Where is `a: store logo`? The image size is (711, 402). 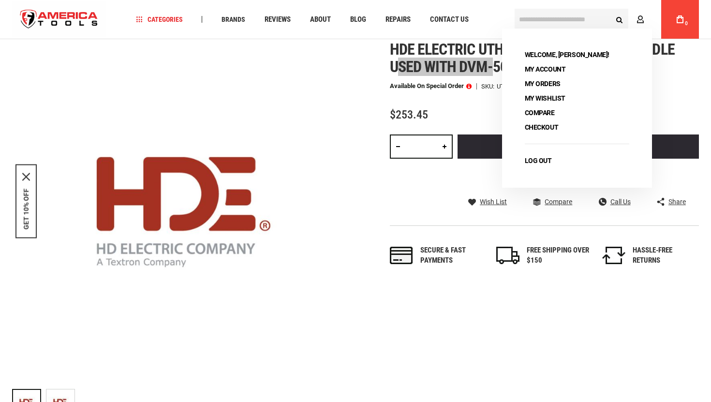 a: store logo is located at coordinates (59, 19).